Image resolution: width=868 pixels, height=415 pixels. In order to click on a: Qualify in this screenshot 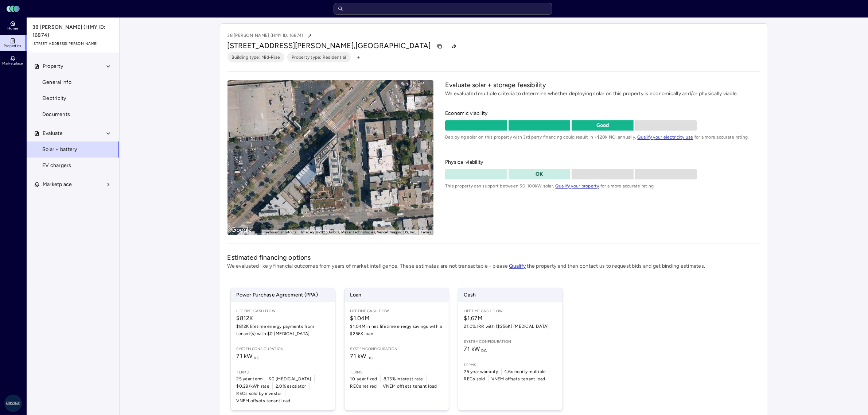, I will do `click(518, 266)`.